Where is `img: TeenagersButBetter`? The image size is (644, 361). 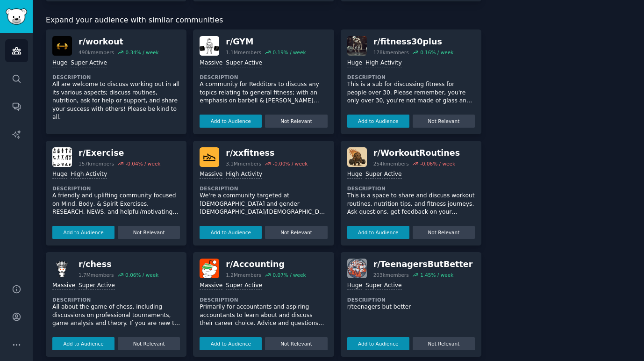
img: TeenagersButBetter is located at coordinates (357, 268).